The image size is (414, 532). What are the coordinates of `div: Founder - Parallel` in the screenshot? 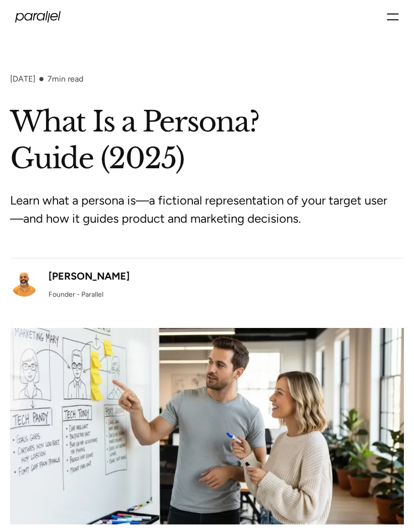 It's located at (75, 294).